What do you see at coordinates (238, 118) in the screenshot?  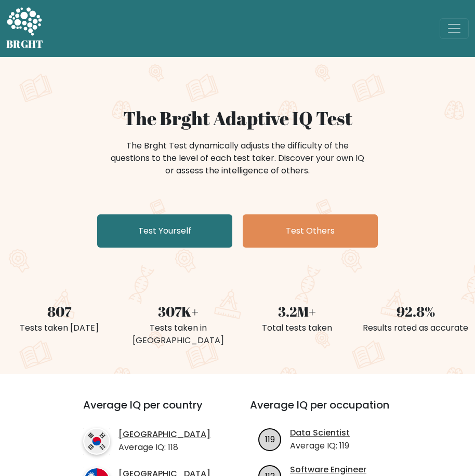 I see `h1: The Brght Adaptive IQ Test` at bounding box center [238, 118].